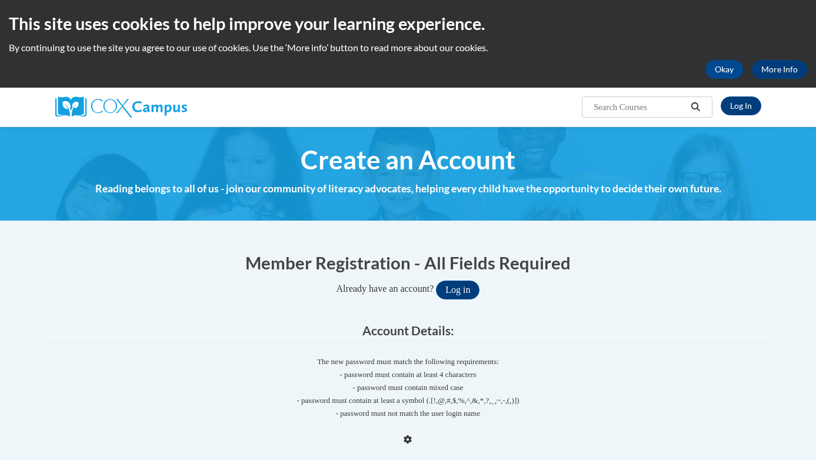 This screenshot has width=816, height=460. I want to click on span: Create an Account, so click(407, 159).